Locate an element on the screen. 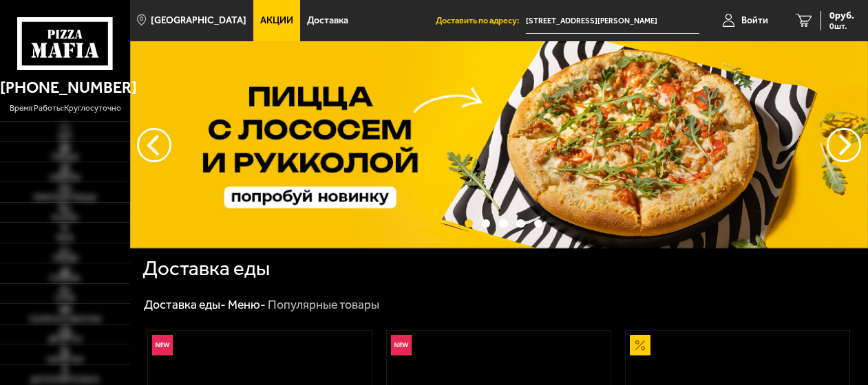  a: Меню- is located at coordinates (246, 305).